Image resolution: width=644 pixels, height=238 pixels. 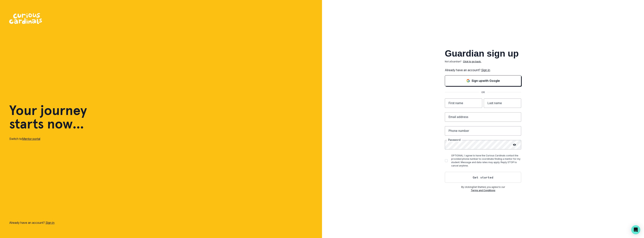 I want to click on h1: Your journey starts now..., so click(x=48, y=117).